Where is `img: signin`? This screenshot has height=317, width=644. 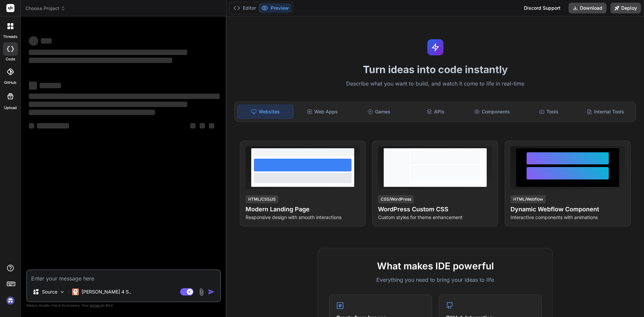 img: signin is located at coordinates (11, 300).